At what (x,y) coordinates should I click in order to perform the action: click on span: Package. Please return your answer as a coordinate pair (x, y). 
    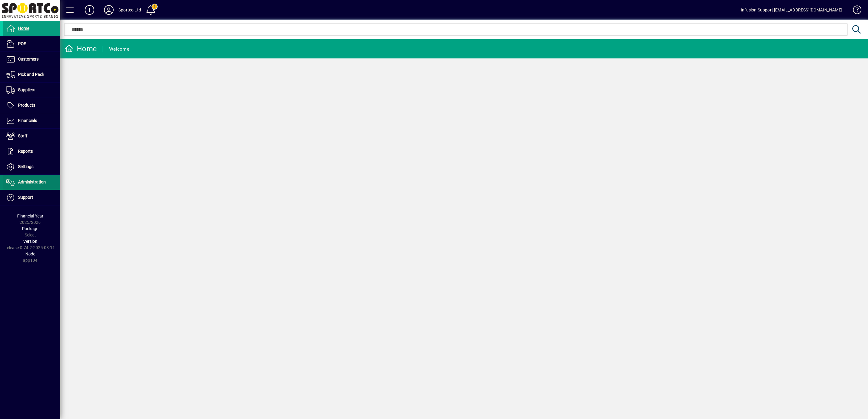
    Looking at the image, I should click on (30, 228).